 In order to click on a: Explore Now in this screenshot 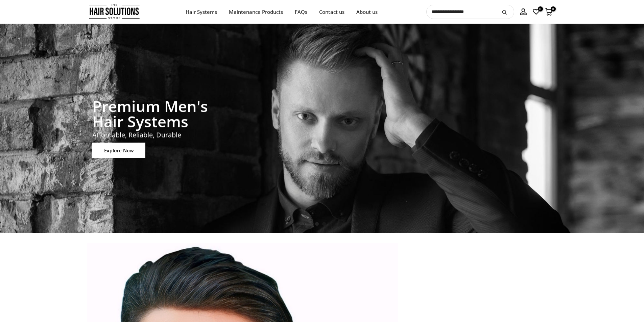, I will do `click(119, 151)`.